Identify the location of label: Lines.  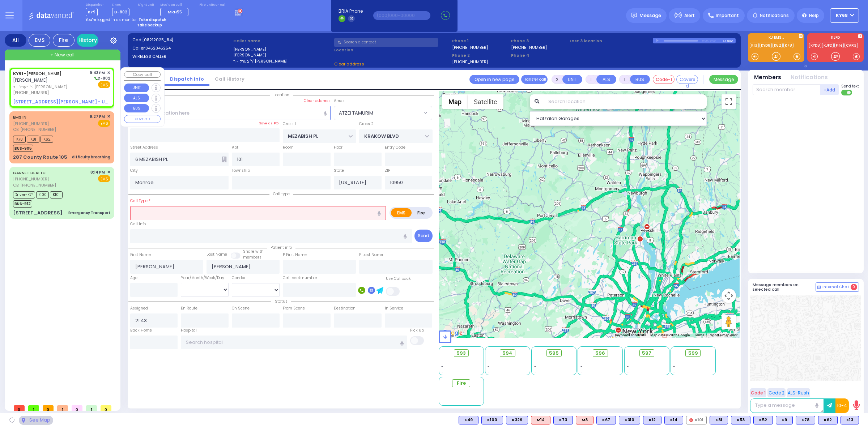
(121, 5).